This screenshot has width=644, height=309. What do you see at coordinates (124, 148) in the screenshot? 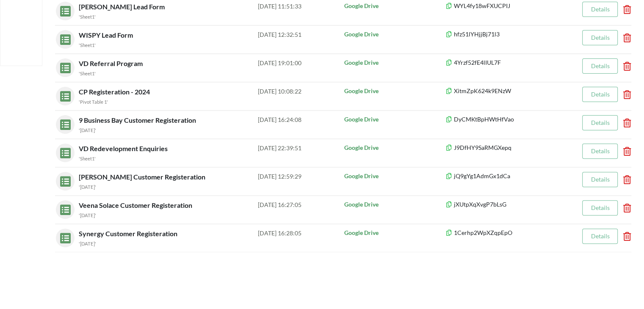
I see `span: VD Redevelopment Enquiries` at bounding box center [124, 148].